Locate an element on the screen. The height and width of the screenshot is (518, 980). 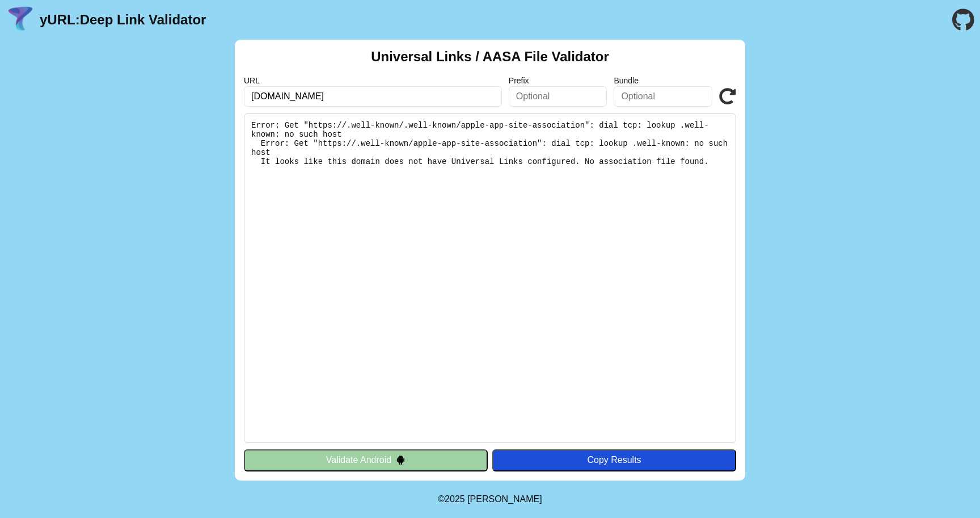
img: yURL Logo is located at coordinates (20, 19).